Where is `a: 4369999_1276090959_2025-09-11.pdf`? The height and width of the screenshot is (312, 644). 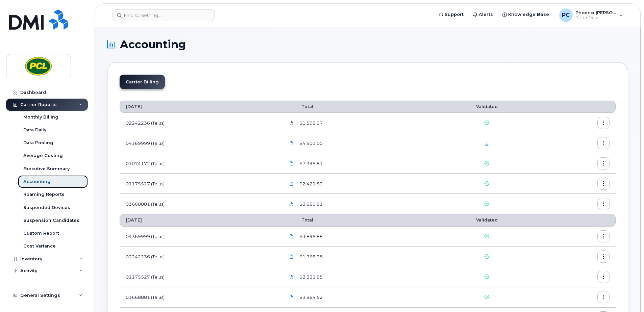 a: 4369999_1276090959_2025-09-11.pdf is located at coordinates (292, 143).